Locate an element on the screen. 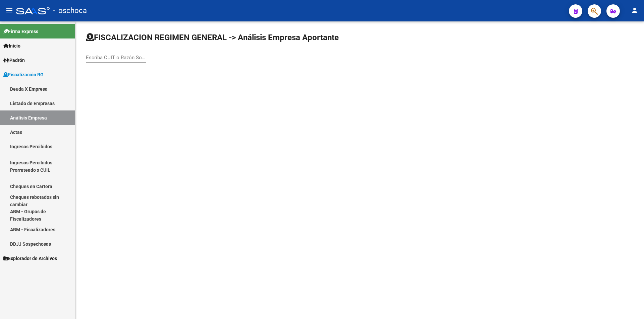  span: - oschoca is located at coordinates (69, 10).